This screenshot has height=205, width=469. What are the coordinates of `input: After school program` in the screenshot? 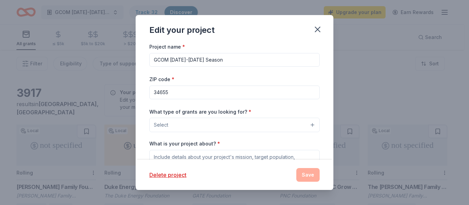 It's located at (234, 60).